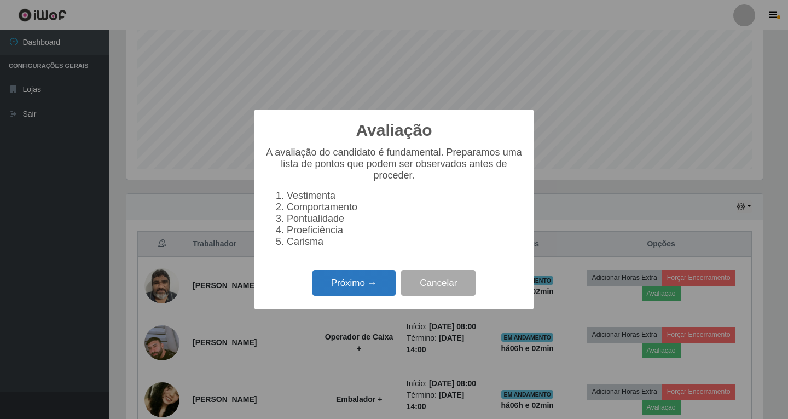 The image size is (788, 419). What do you see at coordinates (354, 282) in the screenshot?
I see `button: Próximo →` at bounding box center [354, 282].